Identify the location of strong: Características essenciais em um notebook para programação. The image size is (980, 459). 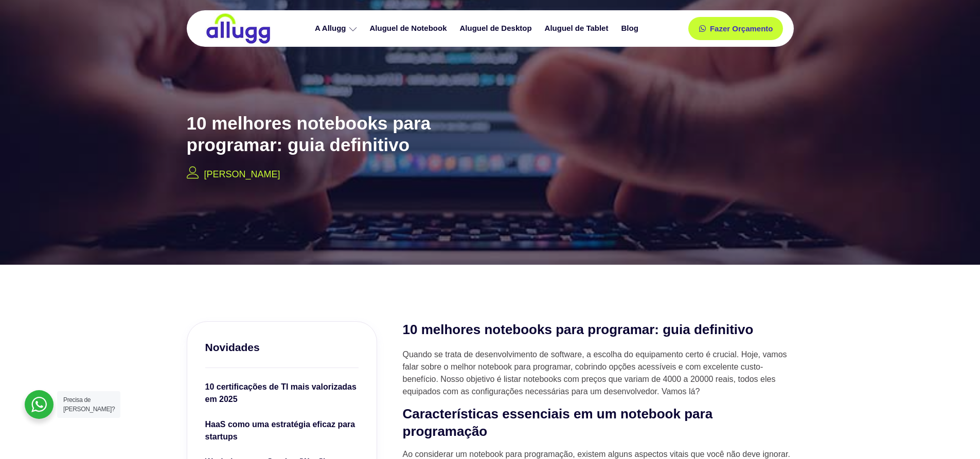
(557, 423).